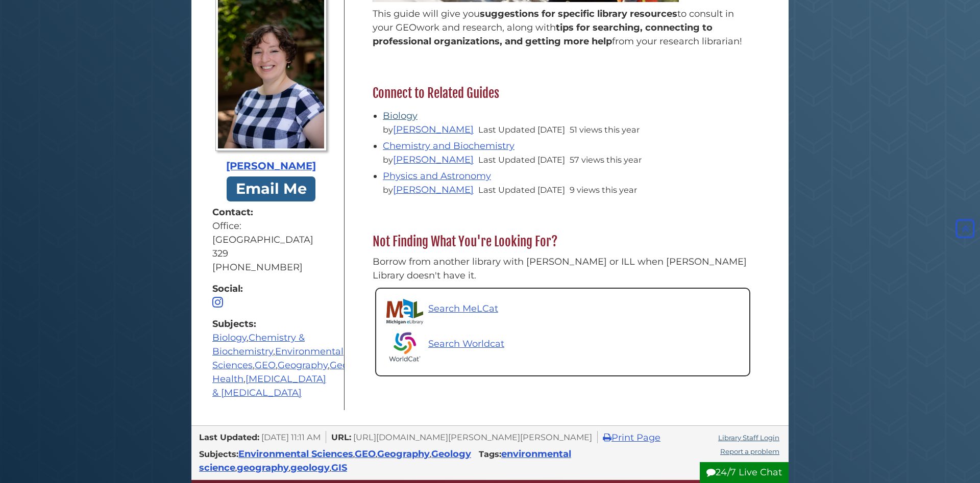  What do you see at coordinates (486, 27) in the screenshot?
I see `span: work and research, along with` at bounding box center [486, 27].